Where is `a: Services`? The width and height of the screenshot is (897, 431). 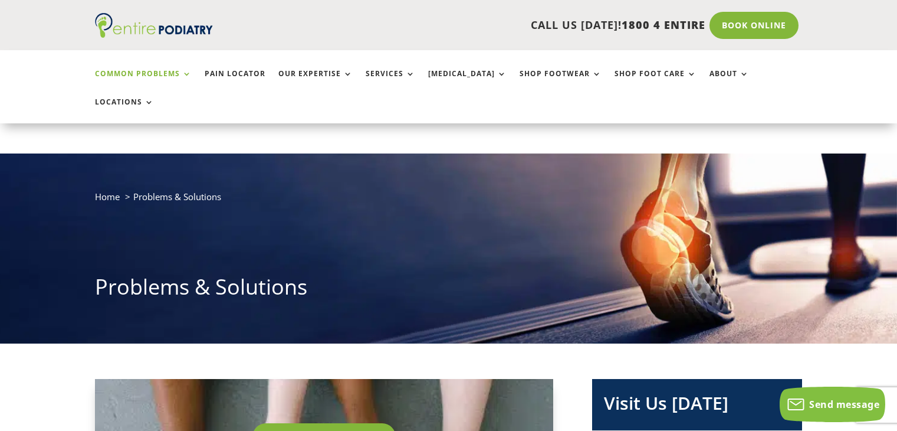
a: Services is located at coordinates (390, 82).